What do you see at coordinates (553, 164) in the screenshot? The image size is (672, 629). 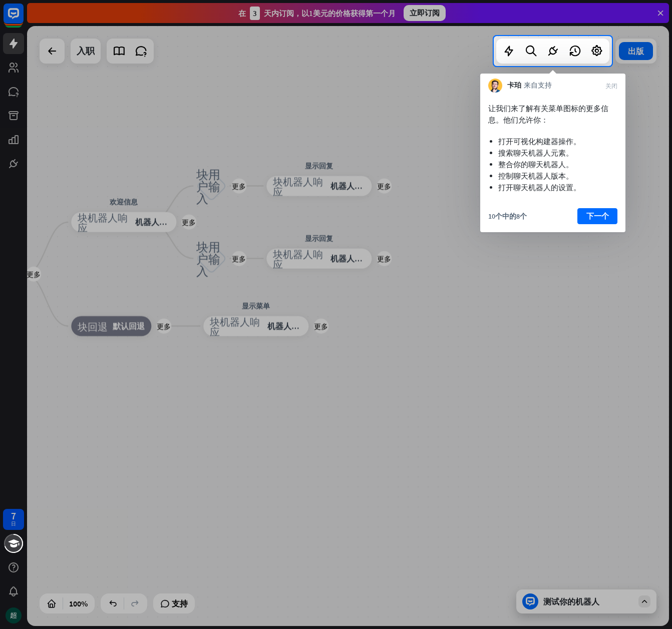 I see `li: 整合你的聊天机器人。` at bounding box center [553, 164].